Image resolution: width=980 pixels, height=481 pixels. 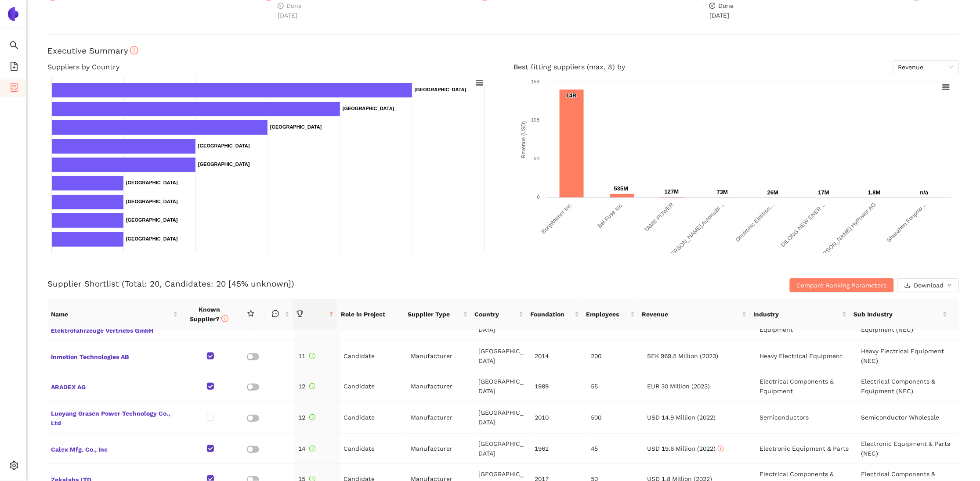 I want to click on text: 17M, so click(x=823, y=192).